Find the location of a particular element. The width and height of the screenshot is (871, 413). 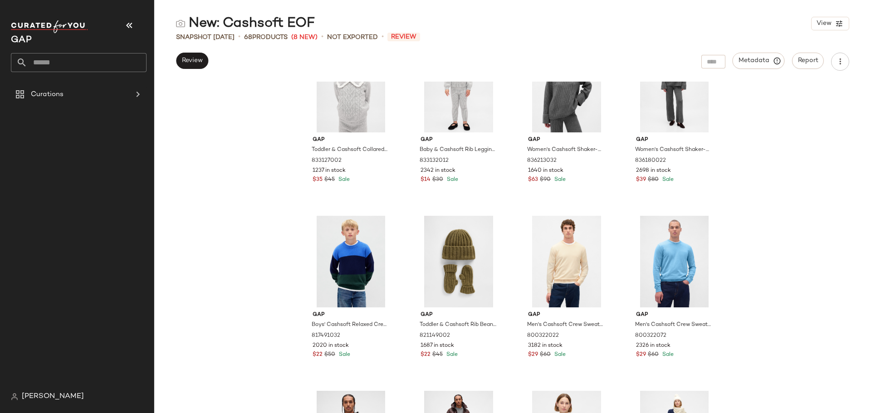

span: 2342 in stock is located at coordinates (438, 171).